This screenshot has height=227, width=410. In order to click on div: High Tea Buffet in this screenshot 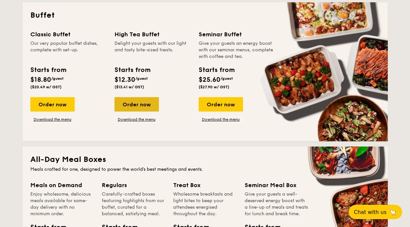, I will do `click(153, 34)`.